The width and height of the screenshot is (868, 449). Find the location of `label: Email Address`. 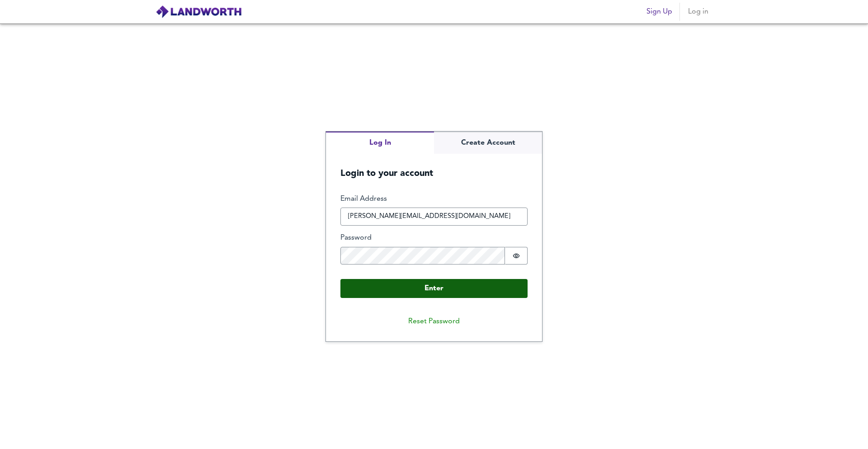

label: Email Address is located at coordinates (434, 199).